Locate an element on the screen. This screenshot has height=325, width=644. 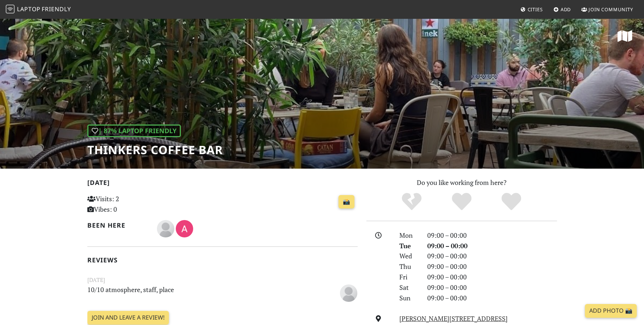
a: Join and leave a review! is located at coordinates (128, 318).